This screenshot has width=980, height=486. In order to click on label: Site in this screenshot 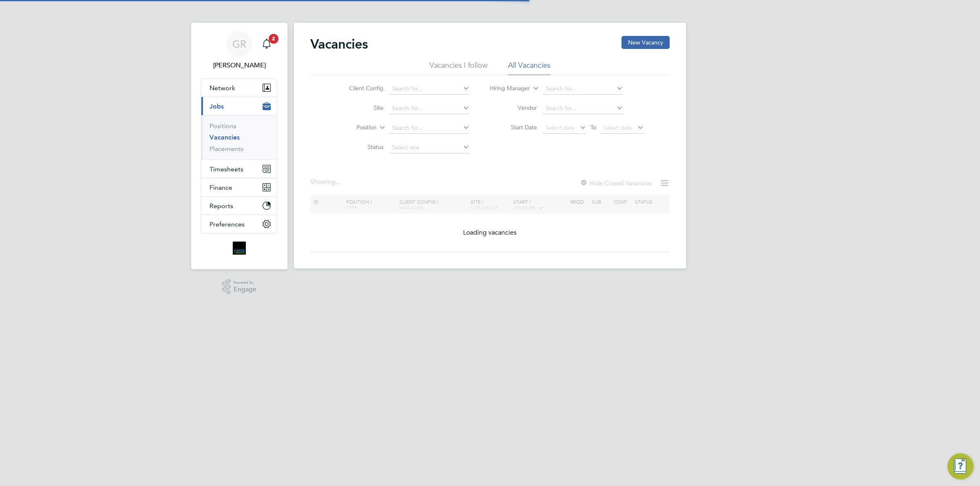, I will do `click(360, 108)`.